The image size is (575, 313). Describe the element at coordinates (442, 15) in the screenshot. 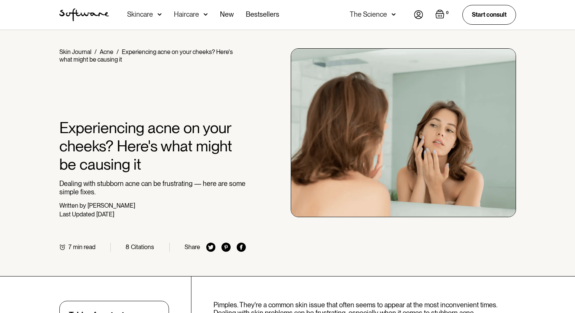

I see `a: Open cart` at that location.